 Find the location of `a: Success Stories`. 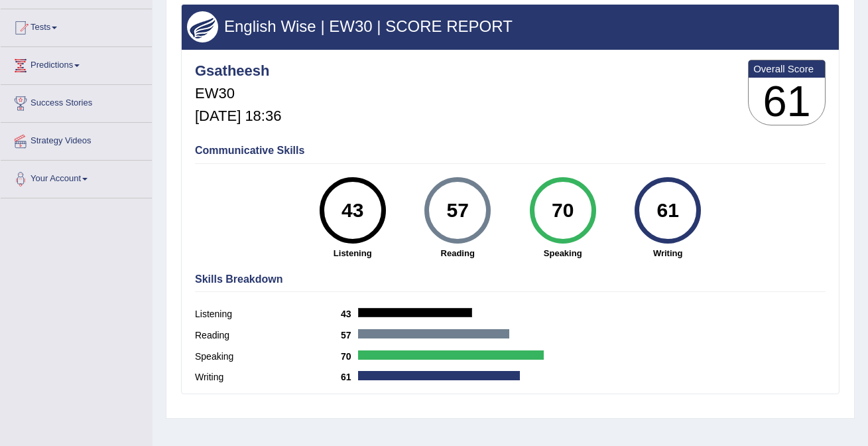

a: Success Stories is located at coordinates (76, 101).